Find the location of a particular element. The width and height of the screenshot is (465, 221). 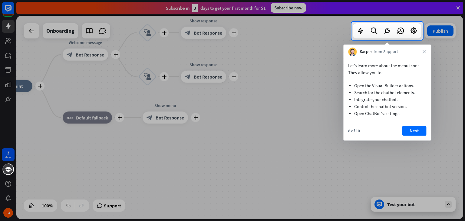

li: Control the chatbot version. is located at coordinates (387, 106).